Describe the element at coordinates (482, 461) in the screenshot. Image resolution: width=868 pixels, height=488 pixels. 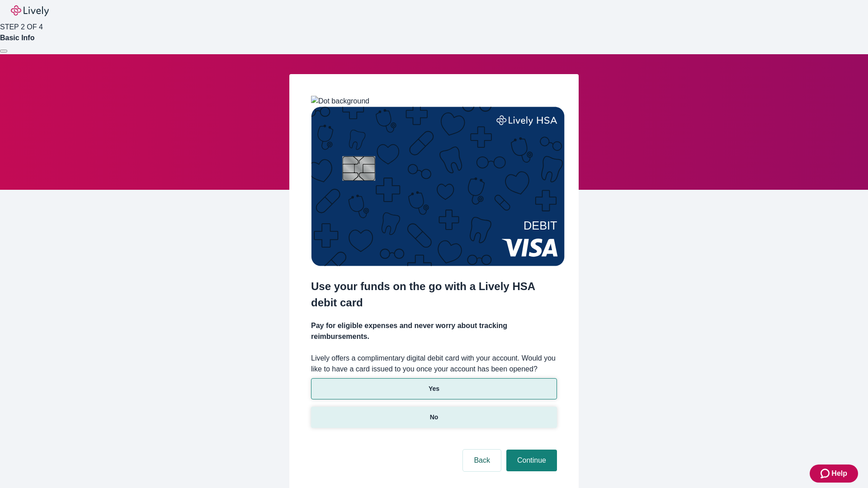
I see `button: Back` at that location.